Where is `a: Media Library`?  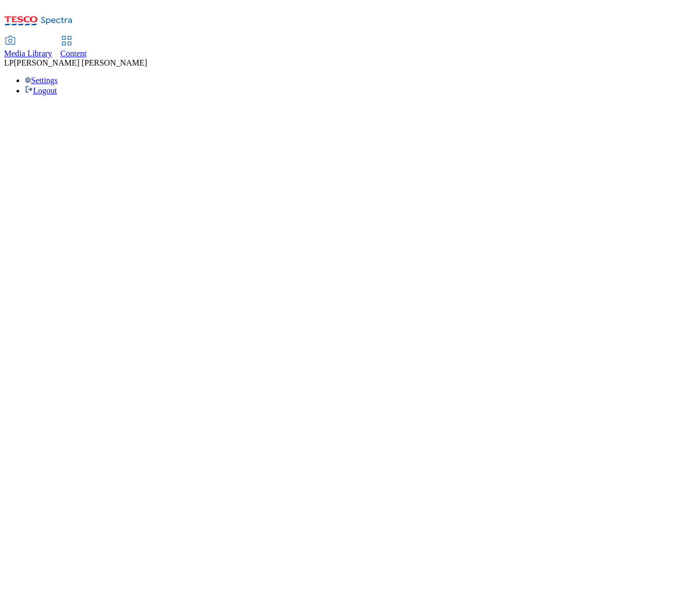
a: Media Library is located at coordinates (28, 47).